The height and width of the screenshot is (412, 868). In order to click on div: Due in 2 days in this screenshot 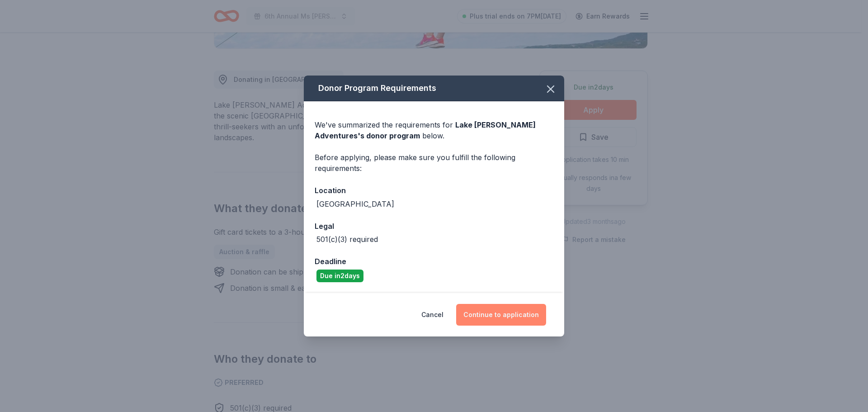, I will do `click(340, 276)`.